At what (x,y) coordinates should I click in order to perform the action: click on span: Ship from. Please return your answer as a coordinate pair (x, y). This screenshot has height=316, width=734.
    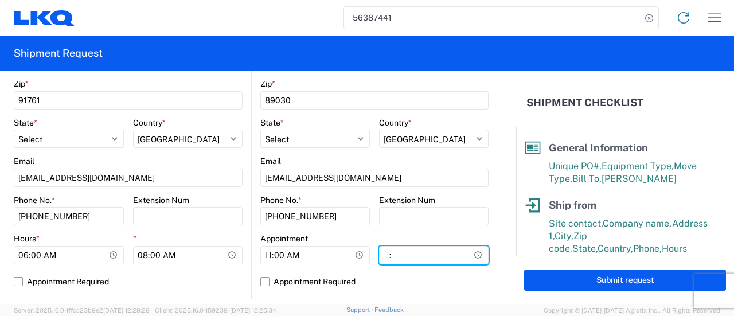
    Looking at the image, I should click on (572, 205).